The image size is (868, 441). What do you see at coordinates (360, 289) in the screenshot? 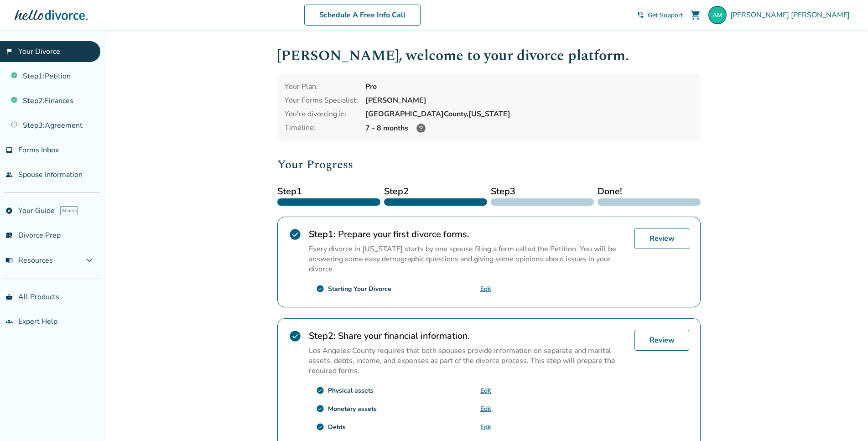
I see `div: Starting Your Divorce` at bounding box center [360, 289].